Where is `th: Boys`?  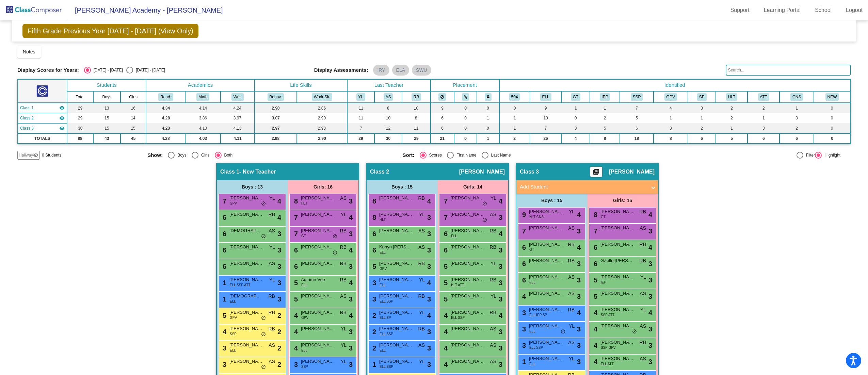 th: Boys is located at coordinates (107, 97).